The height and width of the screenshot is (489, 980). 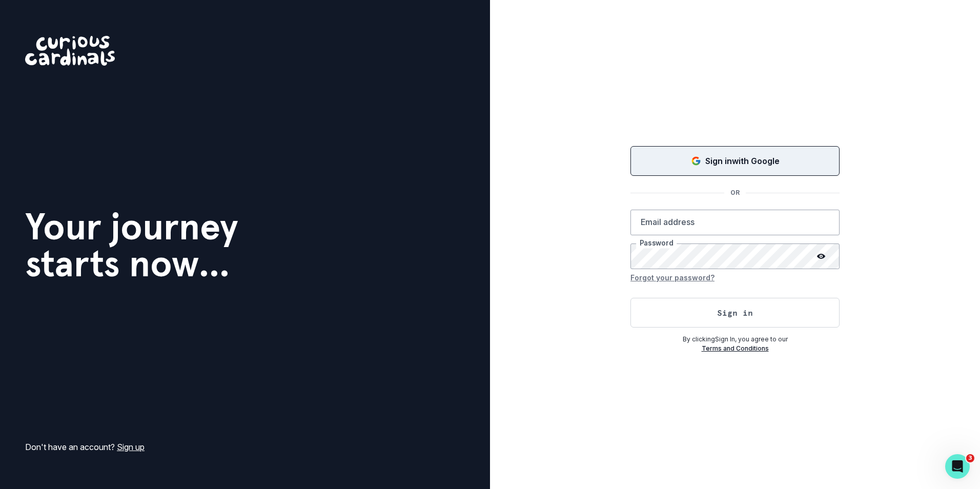 I want to click on p: By clicking Sign In , you agree to our, so click(x=735, y=340).